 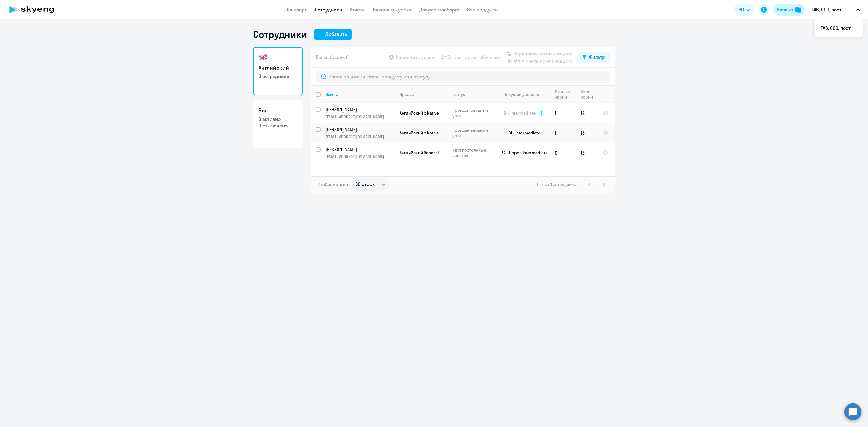 I want to click on img: balance, so click(x=798, y=9).